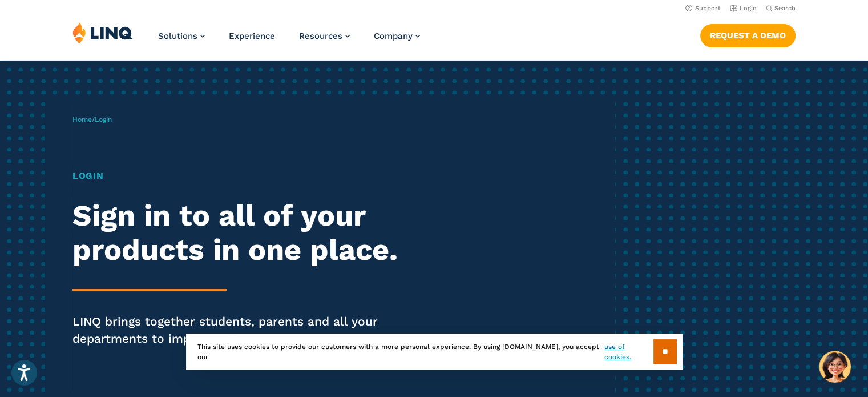 The image size is (868, 397). I want to click on a: Experience, so click(251, 36).